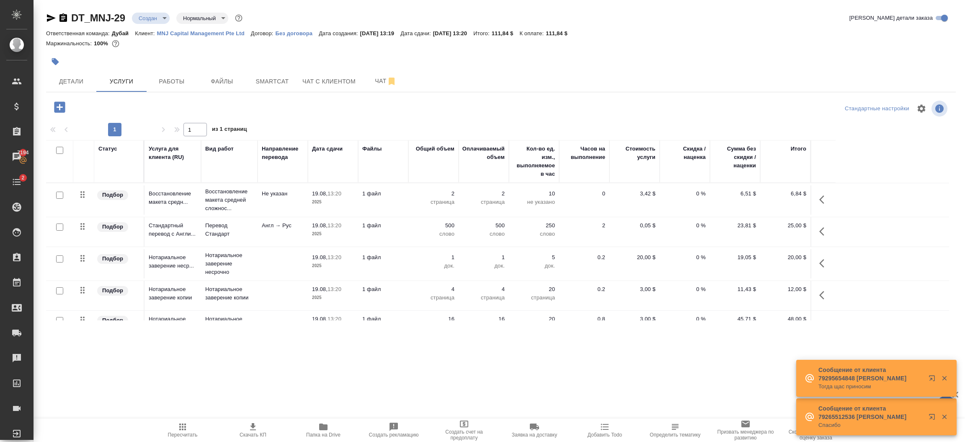 The height and width of the screenshot is (442, 965). Describe the element at coordinates (116, 44) in the screenshot. I see `button: 0.00 USD;` at that location.